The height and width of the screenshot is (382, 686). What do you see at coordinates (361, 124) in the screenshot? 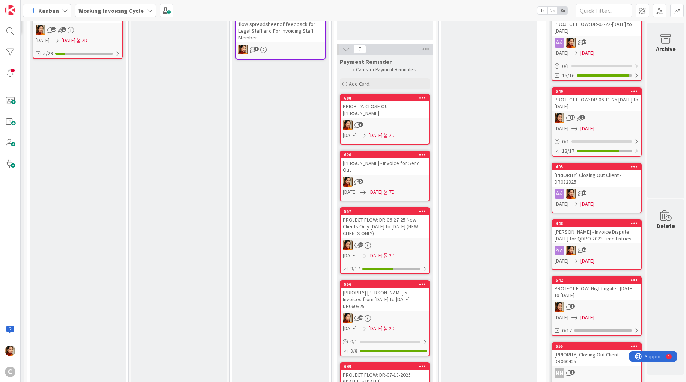
I see `span: 3` at bounding box center [361, 124].